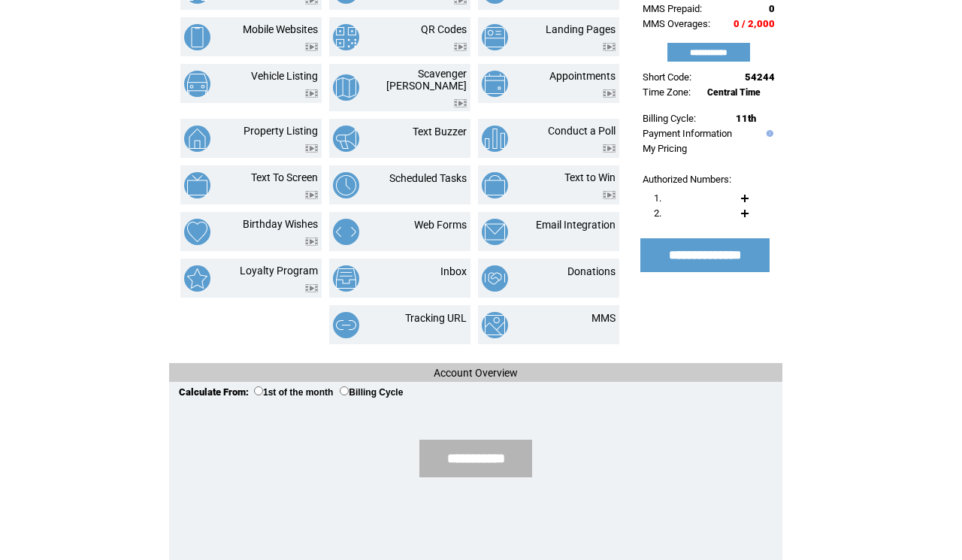 The width and height of the screenshot is (962, 560). I want to click on img: mobile-websites.png, so click(197, 37).